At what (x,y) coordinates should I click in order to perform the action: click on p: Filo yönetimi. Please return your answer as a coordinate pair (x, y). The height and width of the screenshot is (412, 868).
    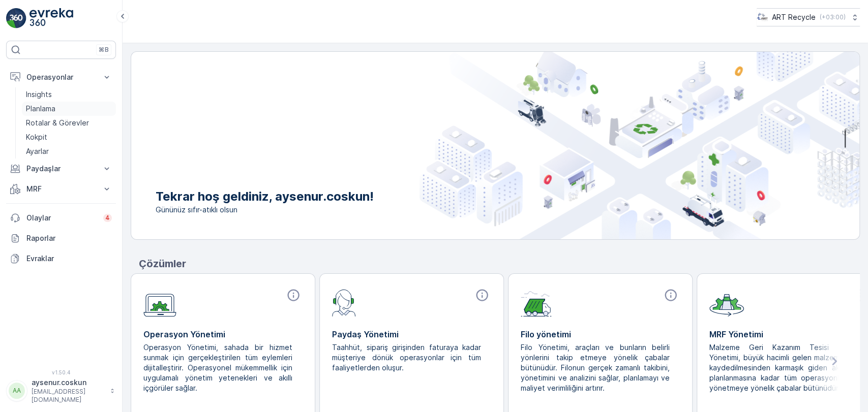
    Looking at the image, I should click on (600, 334).